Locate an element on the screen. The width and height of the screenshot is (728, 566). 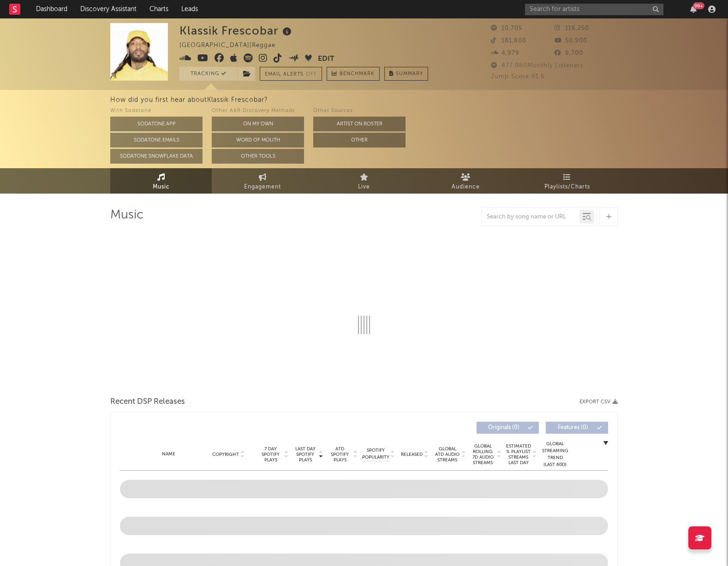
a: Playlists/Charts is located at coordinates (567, 181).